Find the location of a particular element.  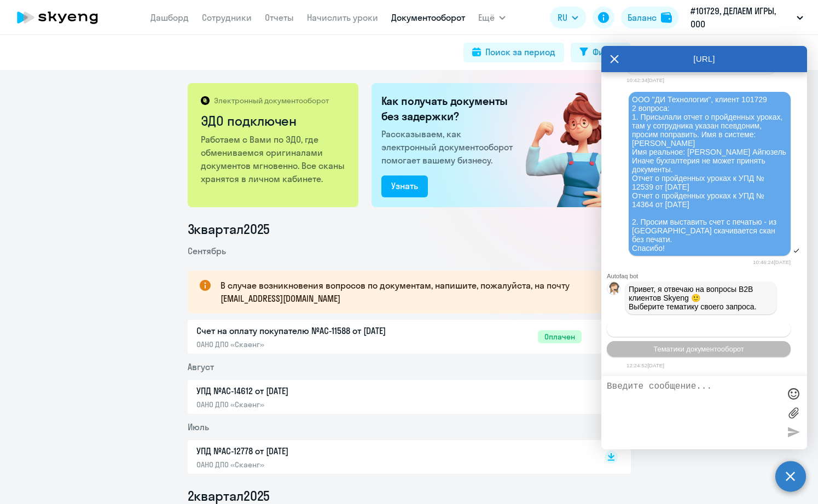

h2: Как получать документы без задержки? is located at coordinates (449, 109).